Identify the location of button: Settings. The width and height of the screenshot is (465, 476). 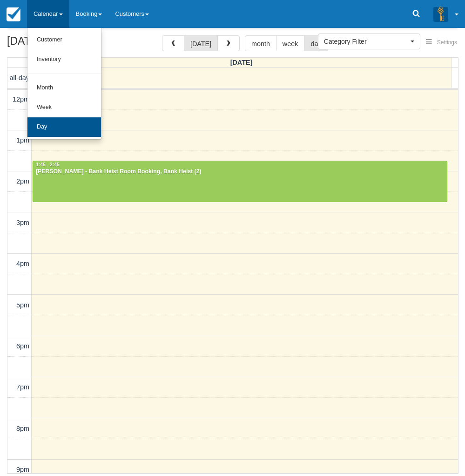
(441, 42).